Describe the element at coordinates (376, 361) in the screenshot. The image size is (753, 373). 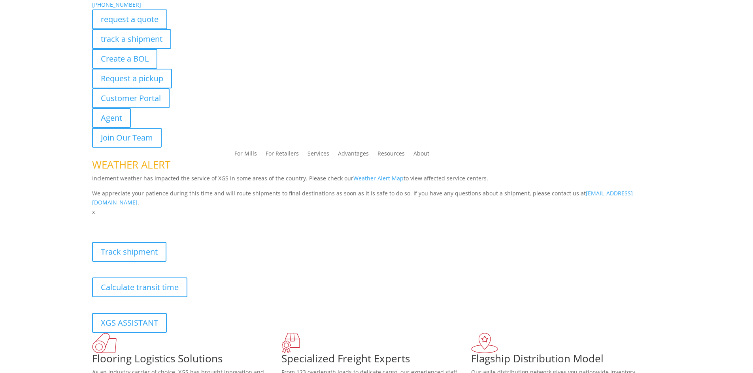
I see `h1: Specialized Freight Experts` at that location.